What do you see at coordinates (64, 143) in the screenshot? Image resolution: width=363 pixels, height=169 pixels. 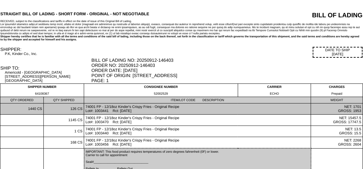 I see `td: 168 CS` at bounding box center [64, 143].